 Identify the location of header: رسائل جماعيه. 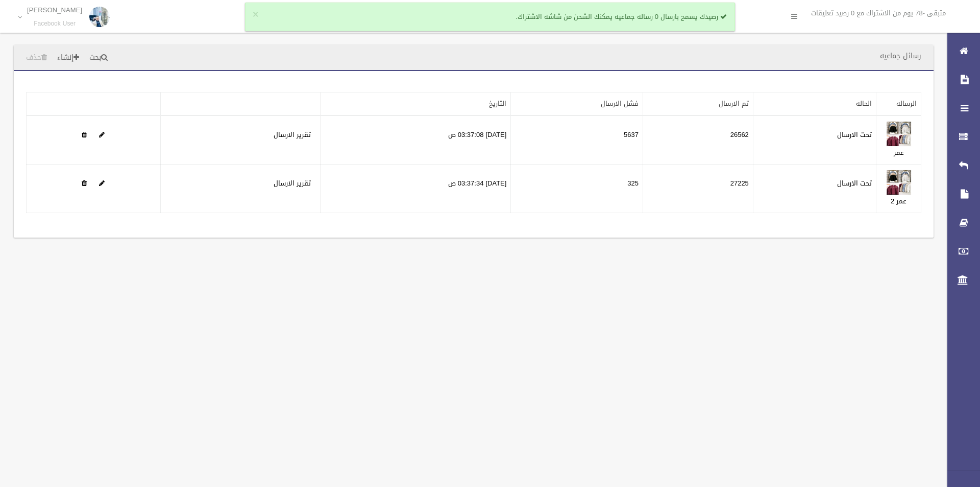
(900, 55).